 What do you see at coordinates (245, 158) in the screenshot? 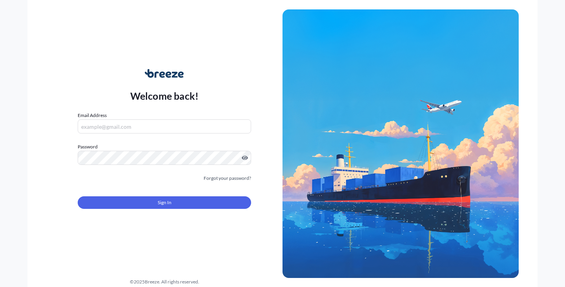
I see `button: Show password` at bounding box center [245, 158].